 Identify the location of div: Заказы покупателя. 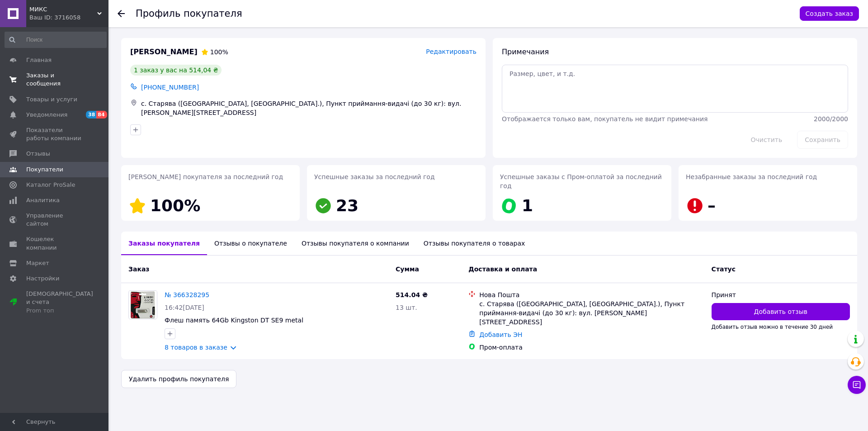
(164, 243).